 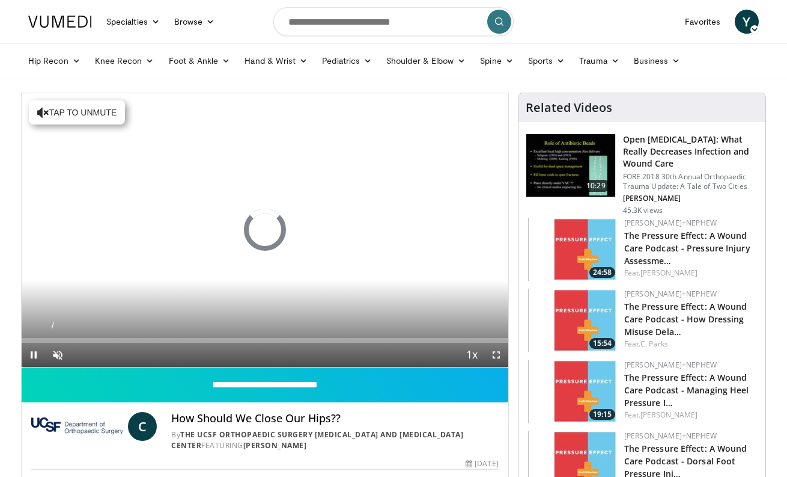 I want to click on h4: Related Videos, so click(x=569, y=108).